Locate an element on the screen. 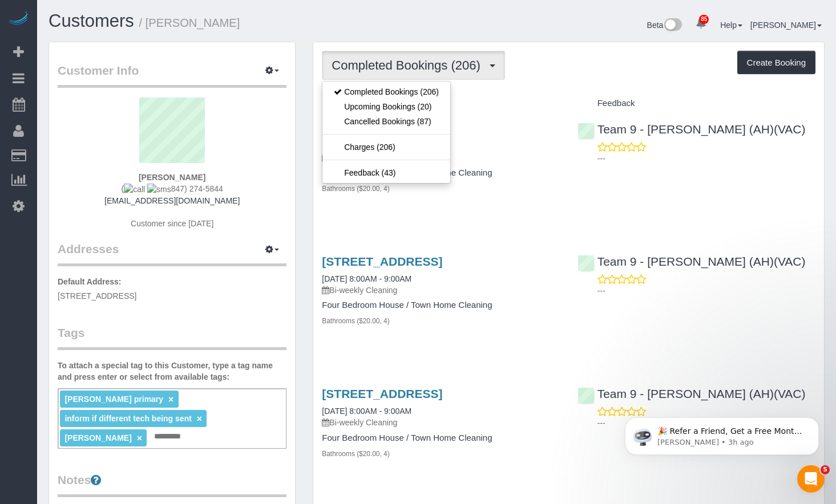 The height and width of the screenshot is (504, 836). span: 85 is located at coordinates (704, 20).